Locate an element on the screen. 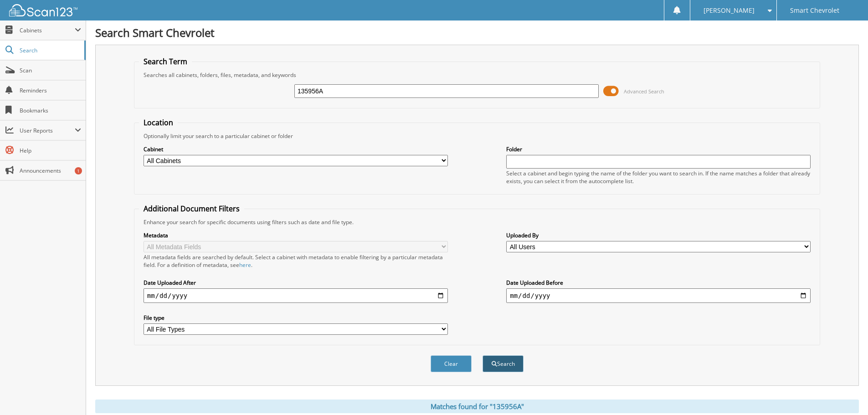 This screenshot has width=868, height=415. span: Smart Chevrolet is located at coordinates (815, 11).